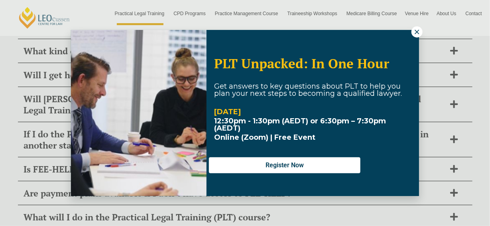 This screenshot has width=490, height=226. What do you see at coordinates (300, 124) in the screenshot?
I see `strong: 12:30pm - 1:30pm (AEDT) or 6:30pm – 7:30pm (AEDT)` at bounding box center [300, 124].